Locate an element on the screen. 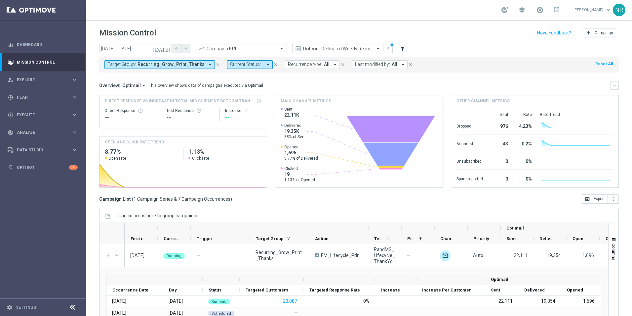 The height and width of the screenshot is (316, 632). button: Target Group: Recurring_Grow_Print_Thanks arrow_drop_down is located at coordinates (160, 64).